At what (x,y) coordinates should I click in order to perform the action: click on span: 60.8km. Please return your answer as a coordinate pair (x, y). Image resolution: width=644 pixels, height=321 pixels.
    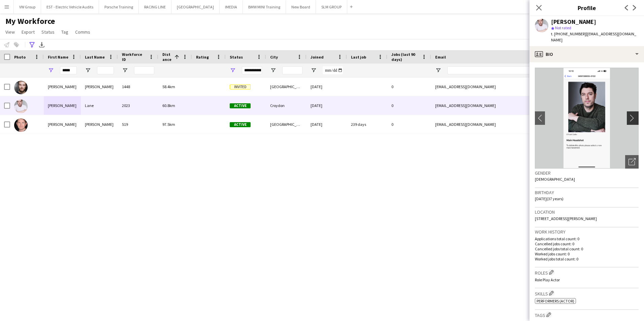
    Looking at the image, I should click on (168, 106).